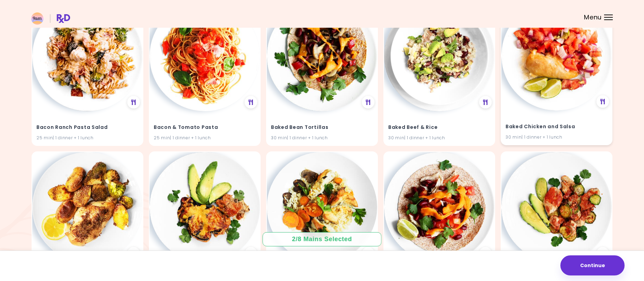 The image size is (644, 281). Describe the element at coordinates (204, 127) in the screenshot. I see `h4: Bacon & Tomato Pasta` at that location.